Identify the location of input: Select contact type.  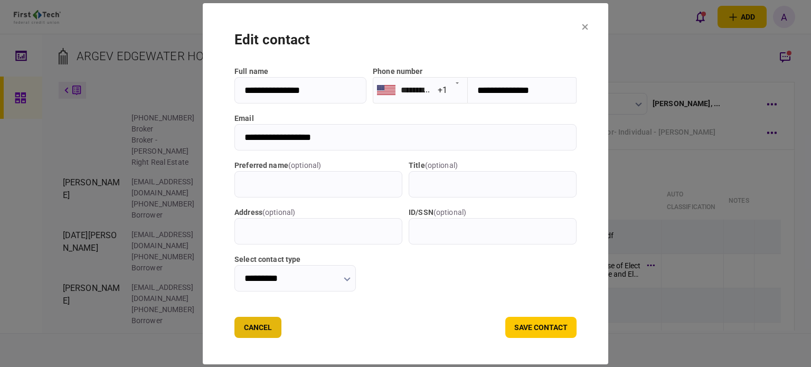
(295, 278).